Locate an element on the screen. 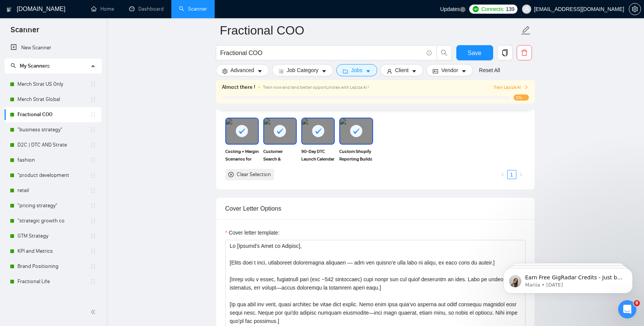 This screenshot has height=326, width=644. span: 139 is located at coordinates (510, 9).